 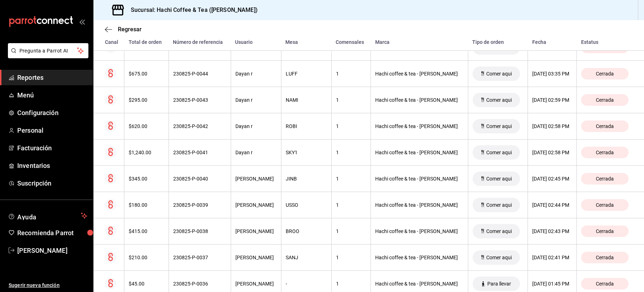 I want to click on div: Canal, so click(x=112, y=42).